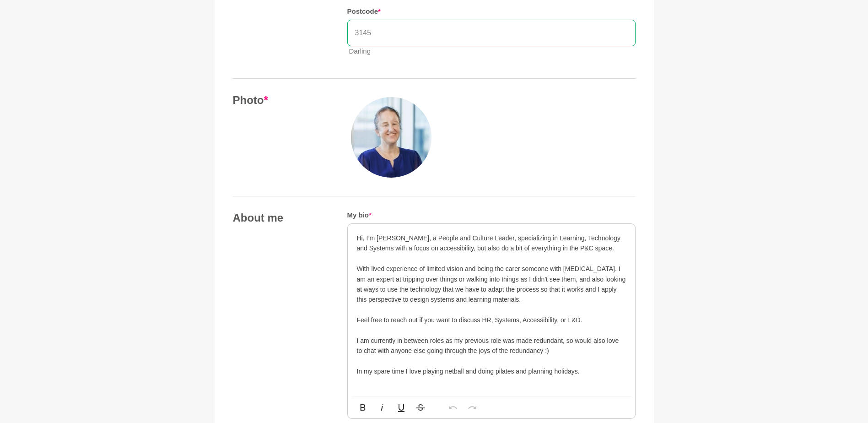  What do you see at coordinates (453, 407) in the screenshot?
I see `button: Undo (Ctrl+Z)` at bounding box center [453, 407].